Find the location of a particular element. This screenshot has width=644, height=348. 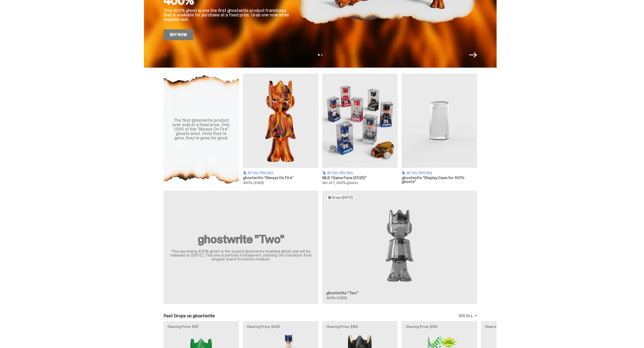

p: Clearing Price: $151 is located at coordinates (201, 327).